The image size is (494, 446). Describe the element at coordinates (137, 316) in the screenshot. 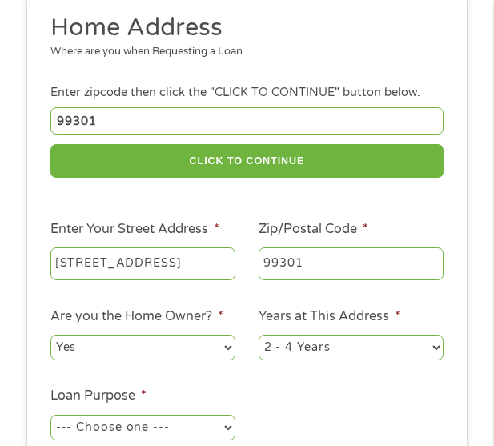

I see `label: Are you the Home Owner?` at that location.